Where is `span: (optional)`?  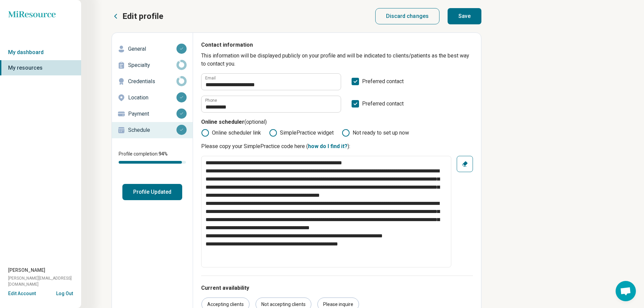 span: (optional) is located at coordinates (256, 122).